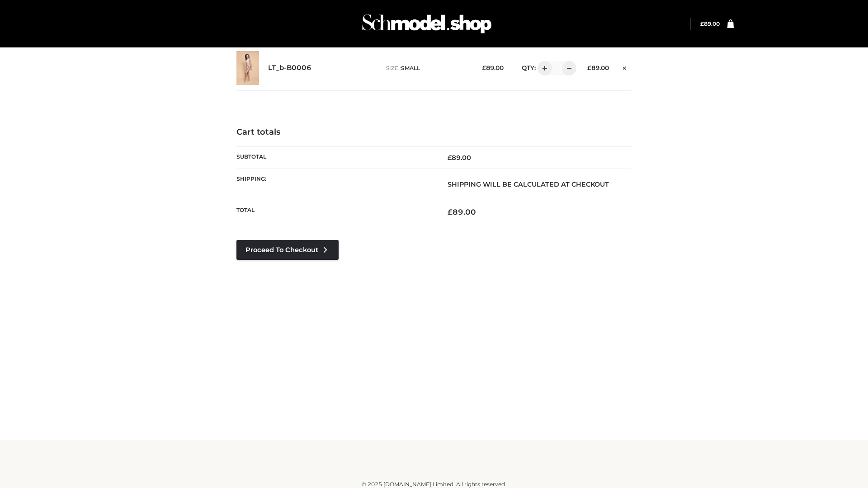 The width and height of the screenshot is (868, 488). Describe the element at coordinates (434, 132) in the screenshot. I see `h4: Cart totals` at that location.